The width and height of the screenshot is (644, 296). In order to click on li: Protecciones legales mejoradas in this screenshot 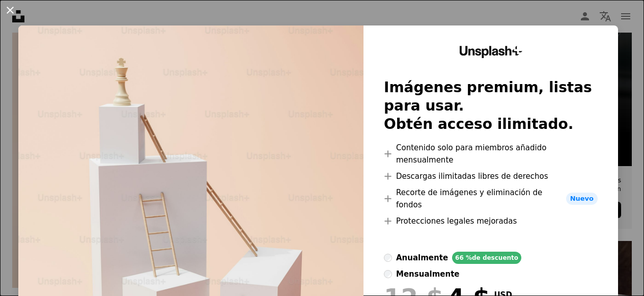, I will do `click(491, 221)`.